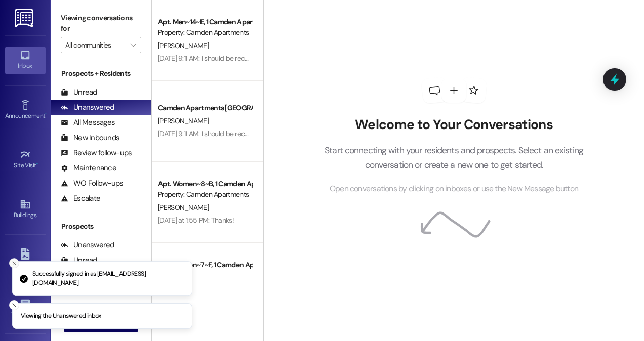  What do you see at coordinates (25, 210) in the screenshot?
I see `a: Buildings` at bounding box center [25, 210].